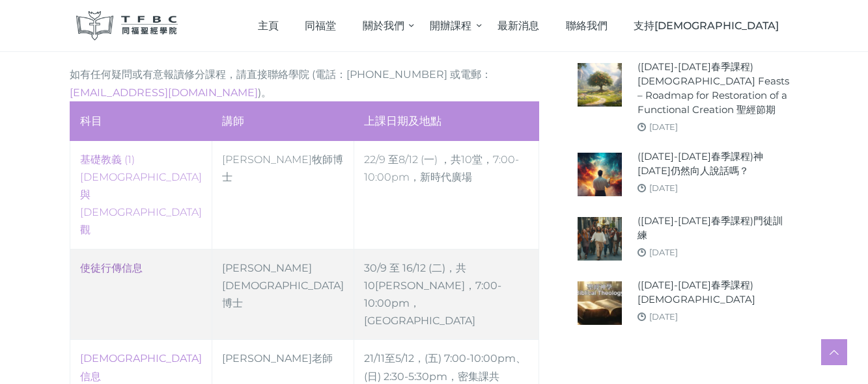  Describe the element at coordinates (320, 25) in the screenshot. I see `span: 同福堂` at that location.